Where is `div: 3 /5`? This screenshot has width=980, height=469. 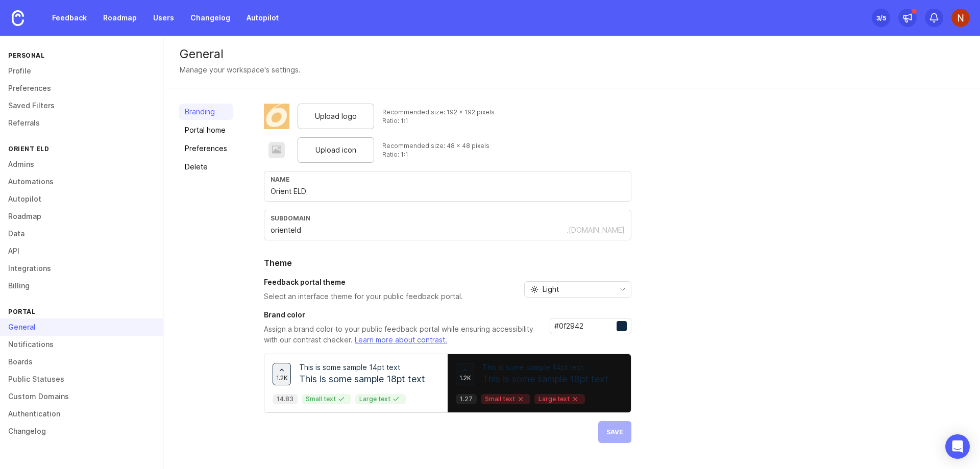
div: 3 /5 is located at coordinates (881, 18).